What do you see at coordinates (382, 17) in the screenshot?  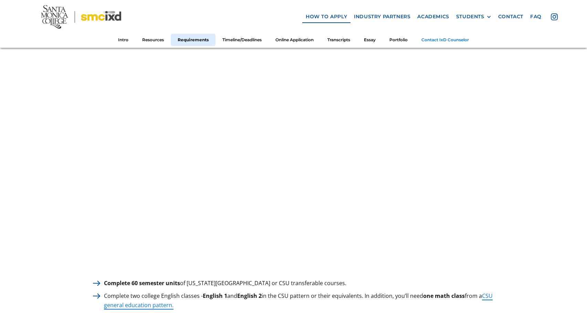 I see `a: industry partners` at bounding box center [382, 17].